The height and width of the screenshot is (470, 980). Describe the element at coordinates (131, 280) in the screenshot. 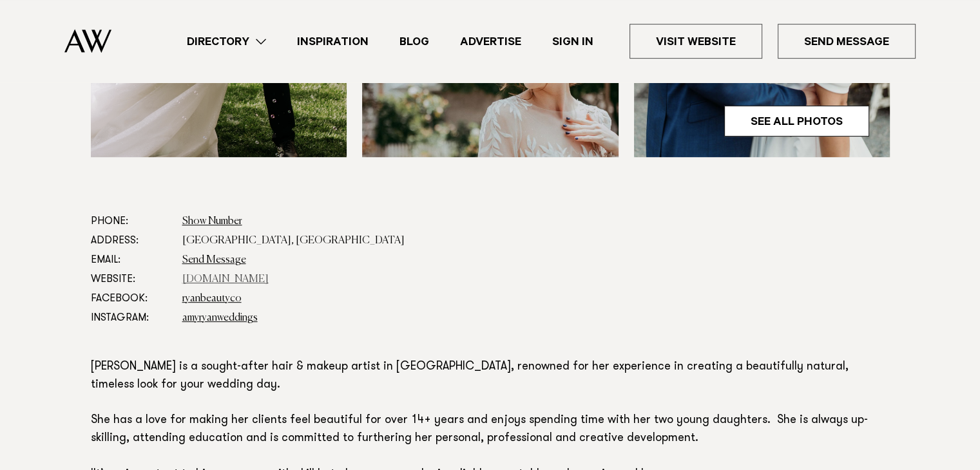

I see `dt: Website:` at that location.